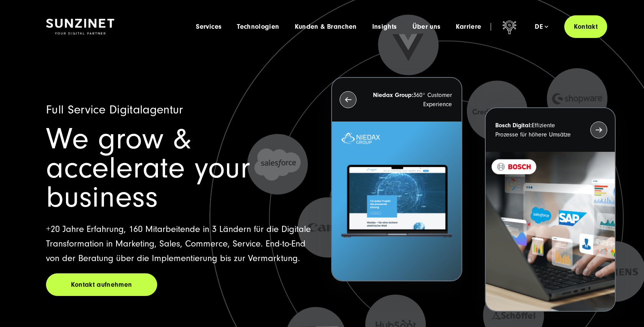  I want to click on p: +20 Jahre Erfahrung, 160 Mitarbeitende in 3 Ländern für die Digitale Transformation in Marketing,..., so click(180, 244).